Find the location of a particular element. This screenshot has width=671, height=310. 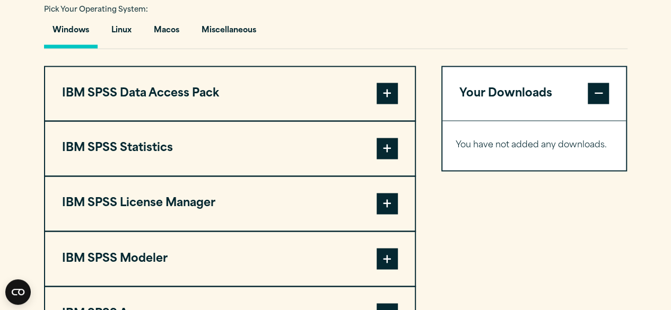

button: IBM SPSS Modeler is located at coordinates (230, 259).